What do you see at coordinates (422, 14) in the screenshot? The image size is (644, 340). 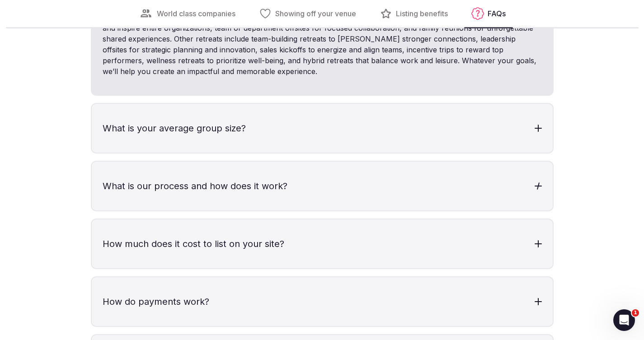 I see `span: Listing benefits` at bounding box center [422, 14].